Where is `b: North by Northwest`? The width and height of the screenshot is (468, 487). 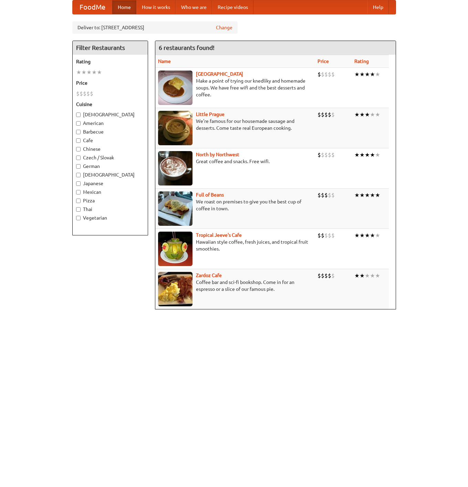
b: North by Northwest is located at coordinates (217, 154).